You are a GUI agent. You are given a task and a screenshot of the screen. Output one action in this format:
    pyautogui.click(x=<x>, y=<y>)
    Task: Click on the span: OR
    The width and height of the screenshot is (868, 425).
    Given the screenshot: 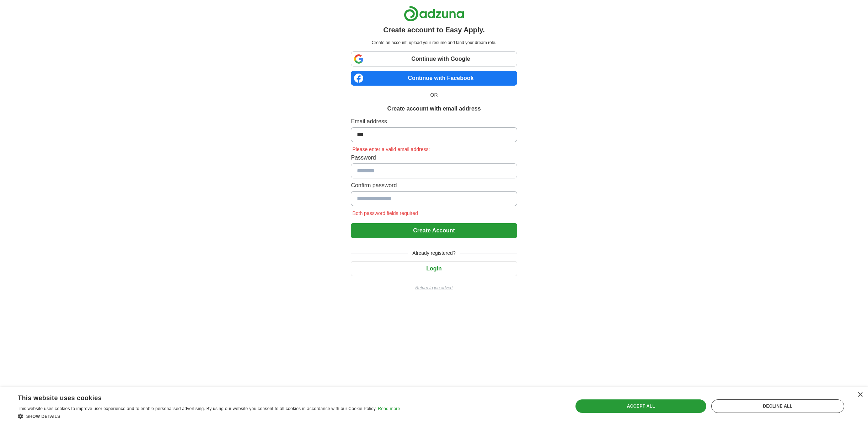 What is the action you would take?
    pyautogui.click(x=434, y=95)
    